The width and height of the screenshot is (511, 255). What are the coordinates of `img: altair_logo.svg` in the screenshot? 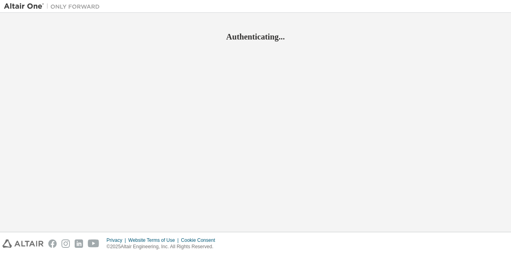 It's located at (23, 243).